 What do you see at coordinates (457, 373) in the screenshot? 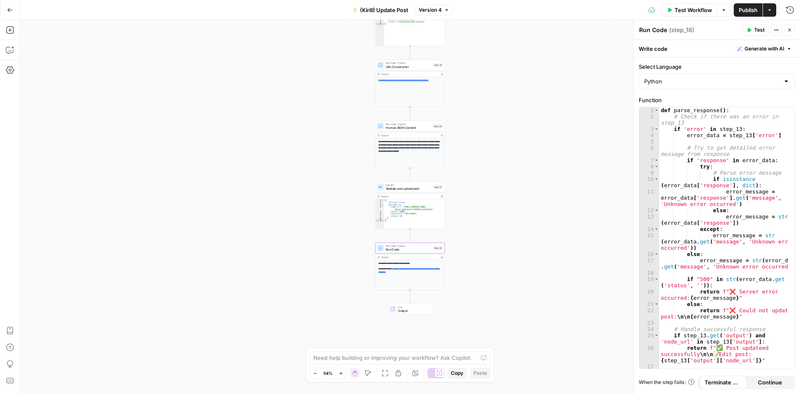
I see `span: Copy` at bounding box center [457, 373].